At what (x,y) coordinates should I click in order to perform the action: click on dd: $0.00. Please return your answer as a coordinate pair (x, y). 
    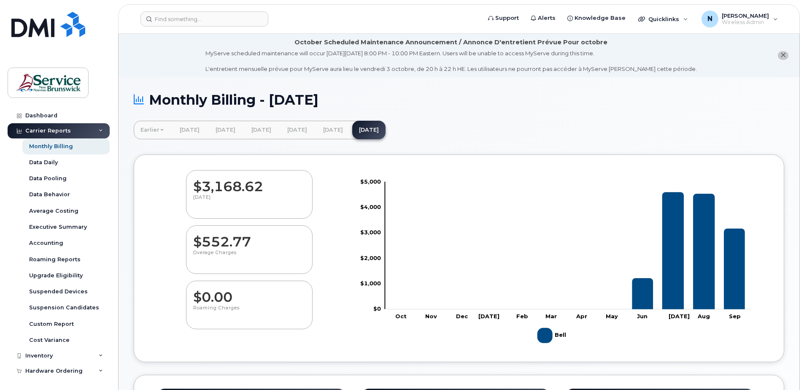
    Looking at the image, I should click on (249, 293).